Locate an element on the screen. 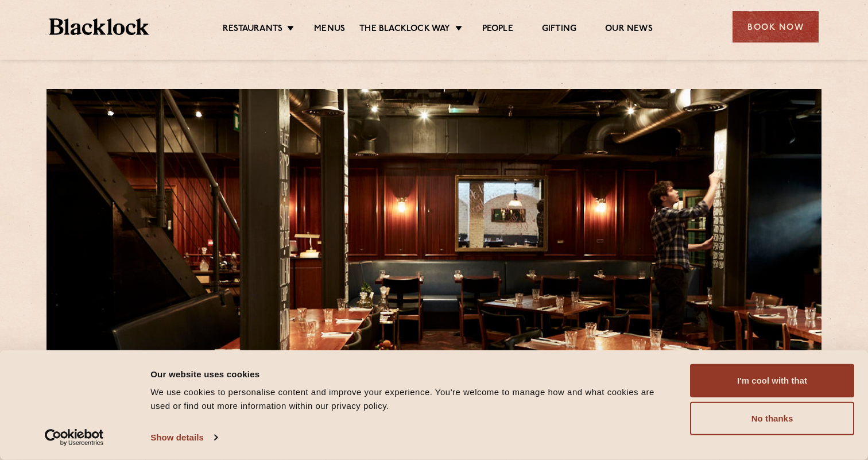 The height and width of the screenshot is (460, 868). a: Usercentrics Cookiebot - opens in a new window is located at coordinates (74, 437).